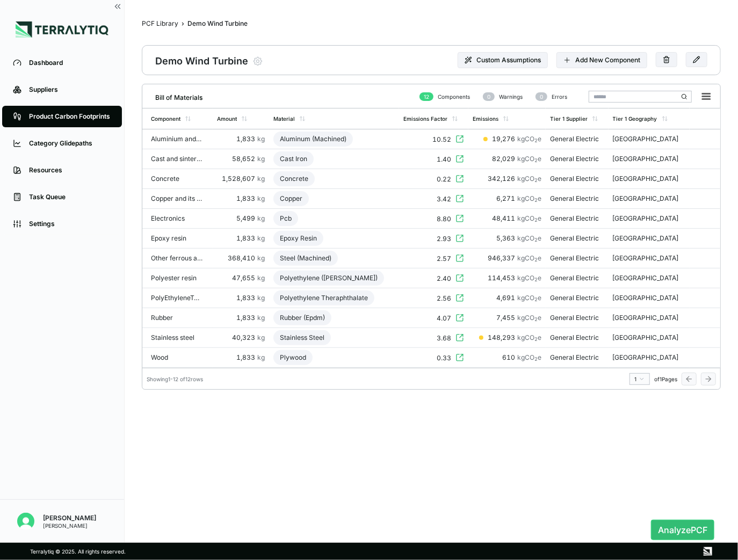  What do you see at coordinates (70, 116) in the screenshot?
I see `div: Product Carbon Footprints` at bounding box center [70, 116].